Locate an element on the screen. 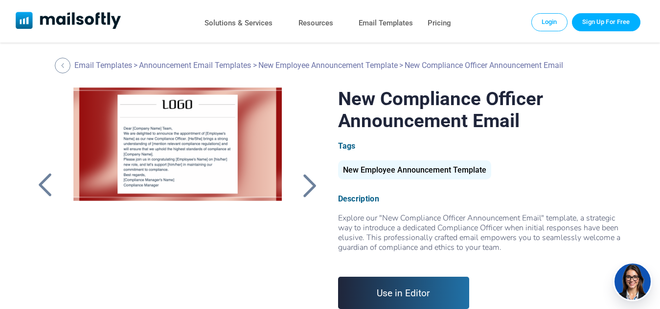  a: Announcement Email Templates is located at coordinates (195, 65).